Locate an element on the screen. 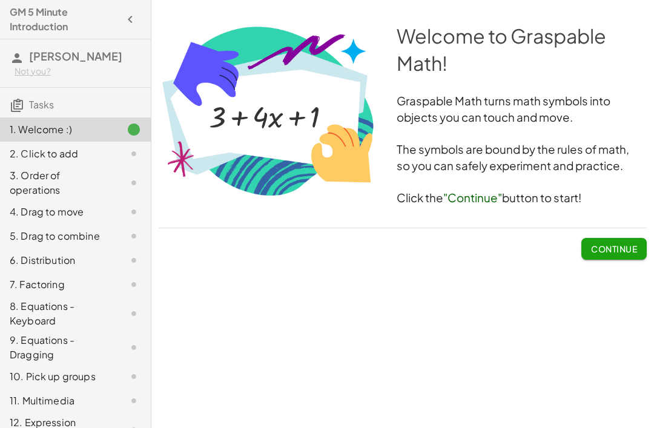  span: "Continue" is located at coordinates (472, 197).